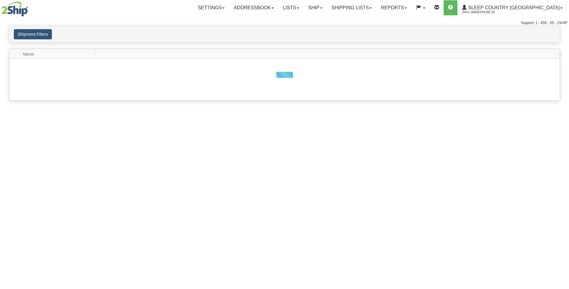  I want to click on a: Ship, so click(315, 8).